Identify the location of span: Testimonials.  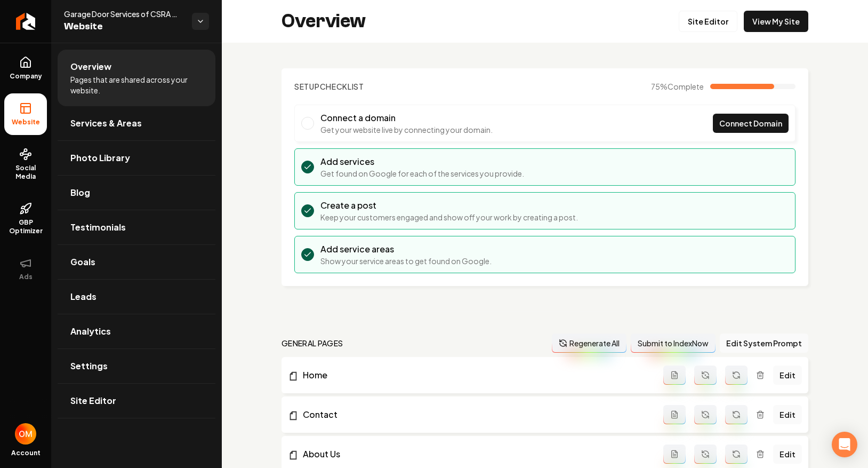
(98, 227).